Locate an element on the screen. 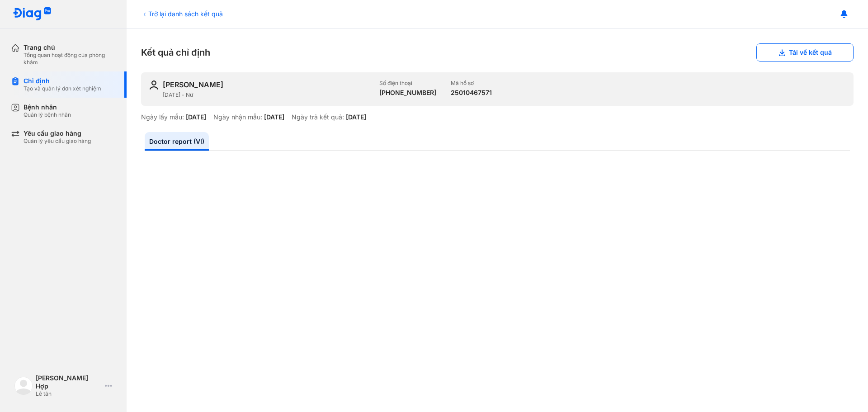 The image size is (868, 412). button: Tải về kết quả is located at coordinates (805, 52).